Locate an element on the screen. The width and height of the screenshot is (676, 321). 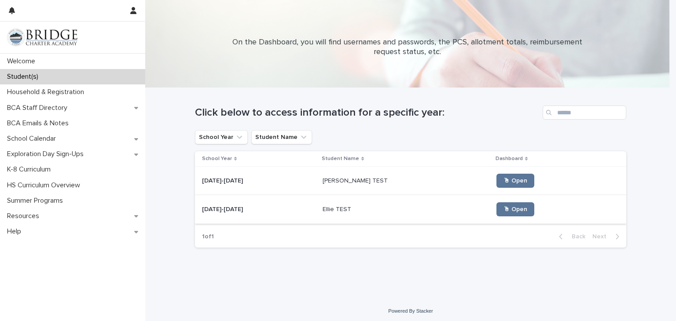
p: Household & Registration is located at coordinates (47, 92).